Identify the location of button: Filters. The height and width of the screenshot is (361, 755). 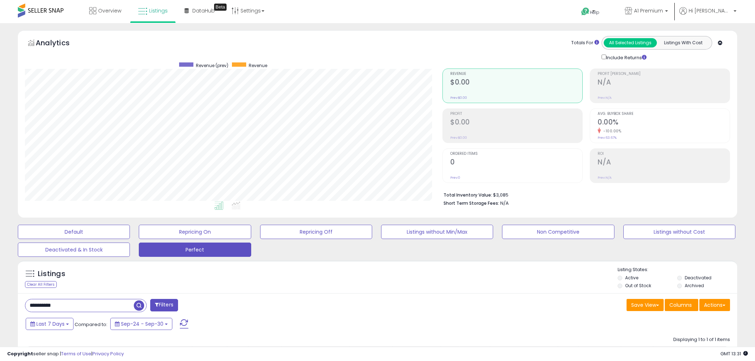
(164, 305).